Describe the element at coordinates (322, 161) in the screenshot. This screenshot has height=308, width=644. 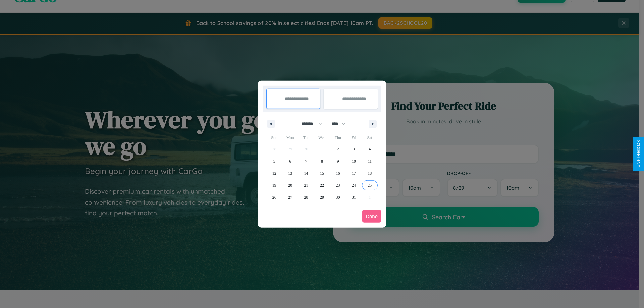
I see `span: 8` at that location.